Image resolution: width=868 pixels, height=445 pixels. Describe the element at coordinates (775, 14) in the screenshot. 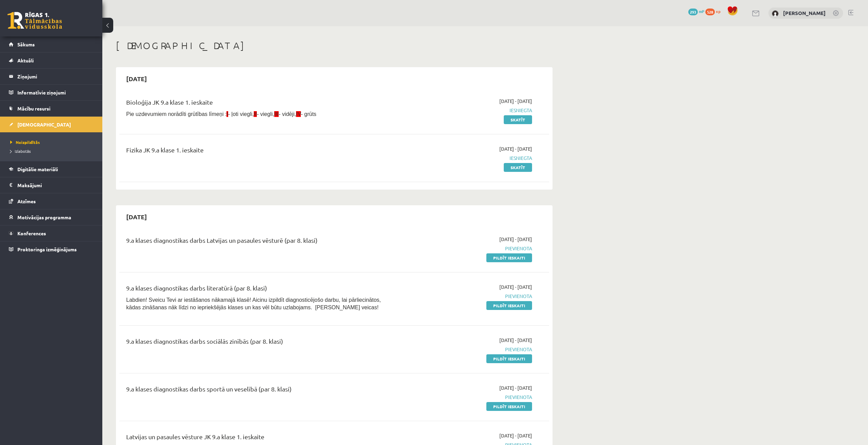

I see `img: Alekss Kozlovskis` at that location.